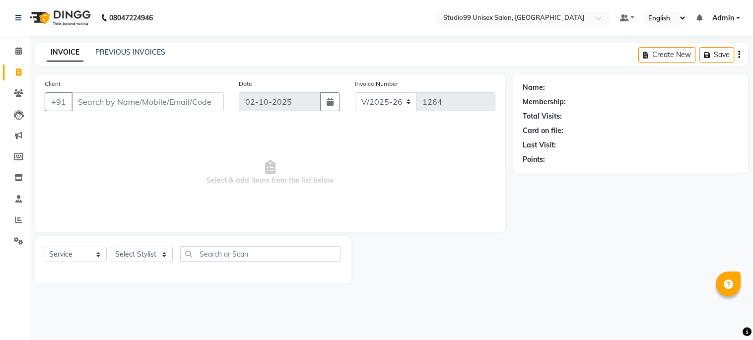 The width and height of the screenshot is (753, 340). What do you see at coordinates (59, 102) in the screenshot?
I see `button: +91` at bounding box center [59, 102].